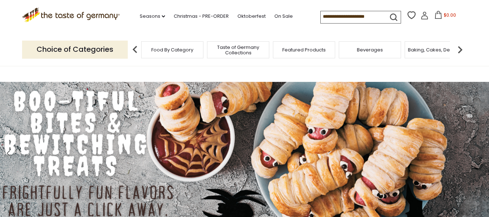 The image size is (489, 217). What do you see at coordinates (370, 50) in the screenshot?
I see `a: Beverages` at bounding box center [370, 50].